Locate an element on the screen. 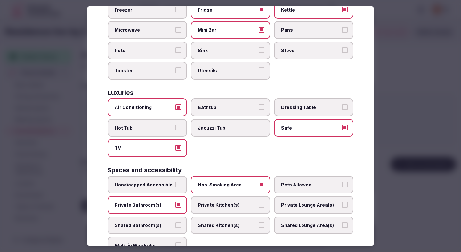  span: Private Bathroom(s) is located at coordinates (144, 205).